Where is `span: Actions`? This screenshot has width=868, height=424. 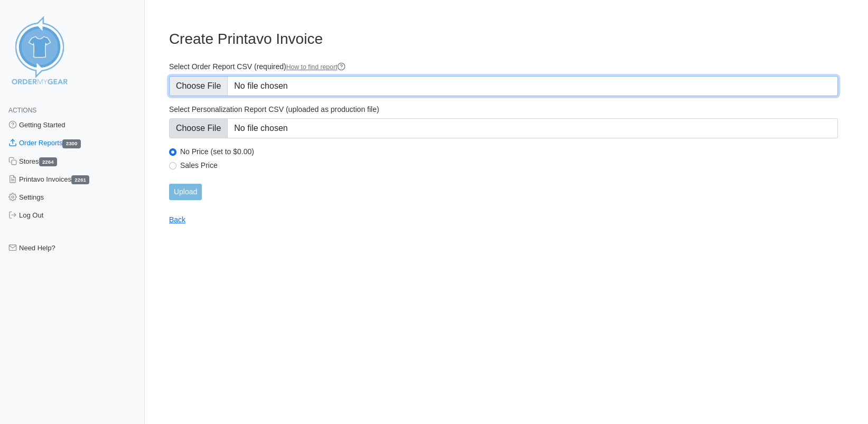 span: Actions is located at coordinates (22, 110).